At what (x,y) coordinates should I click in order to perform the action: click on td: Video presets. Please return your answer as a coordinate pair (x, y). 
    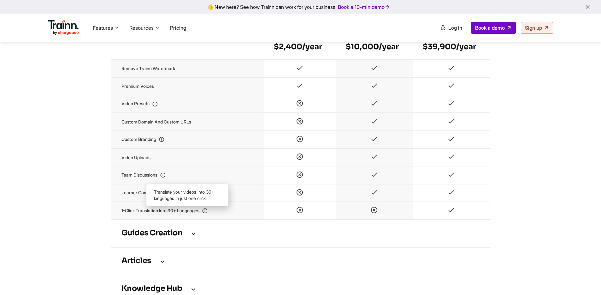
    Looking at the image, I should click on (187, 104).